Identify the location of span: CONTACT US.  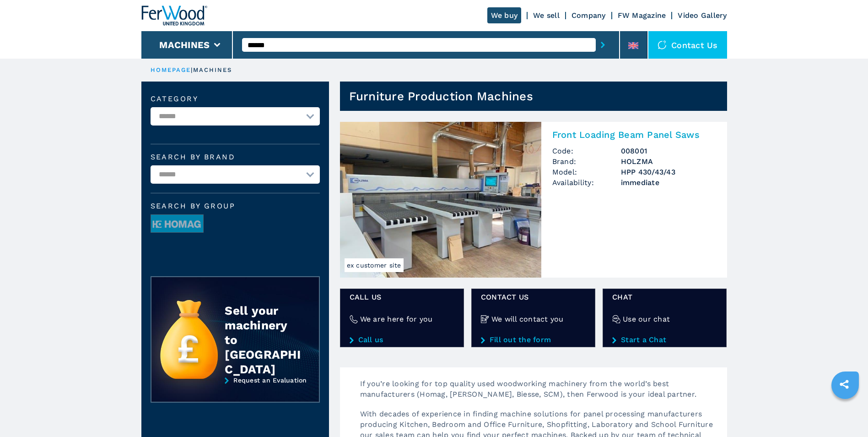
(533, 297).